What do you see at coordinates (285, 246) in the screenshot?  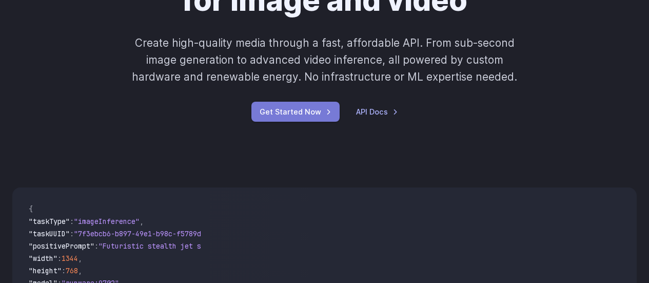 I see `span: "Futuristic stealth jet streaking through a neon-lit cityscape with glowing purple exhaust"` at bounding box center [285, 246].